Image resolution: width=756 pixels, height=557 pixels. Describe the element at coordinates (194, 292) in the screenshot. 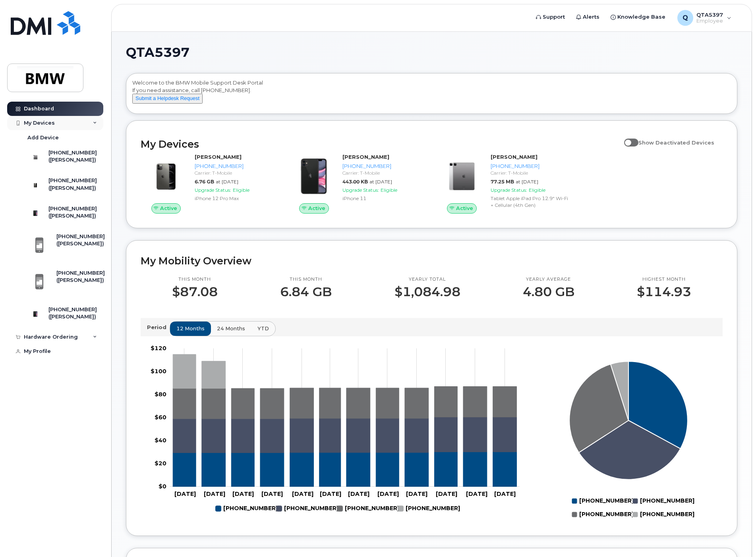

I see `p: $87.08` at that location.